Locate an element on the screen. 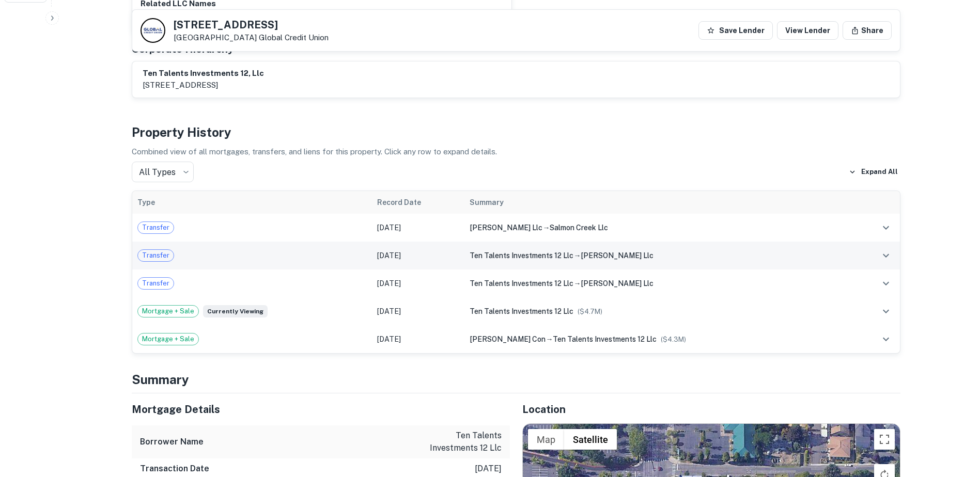 The width and height of the screenshot is (980, 477). button: Show street map is located at coordinates (546, 439).